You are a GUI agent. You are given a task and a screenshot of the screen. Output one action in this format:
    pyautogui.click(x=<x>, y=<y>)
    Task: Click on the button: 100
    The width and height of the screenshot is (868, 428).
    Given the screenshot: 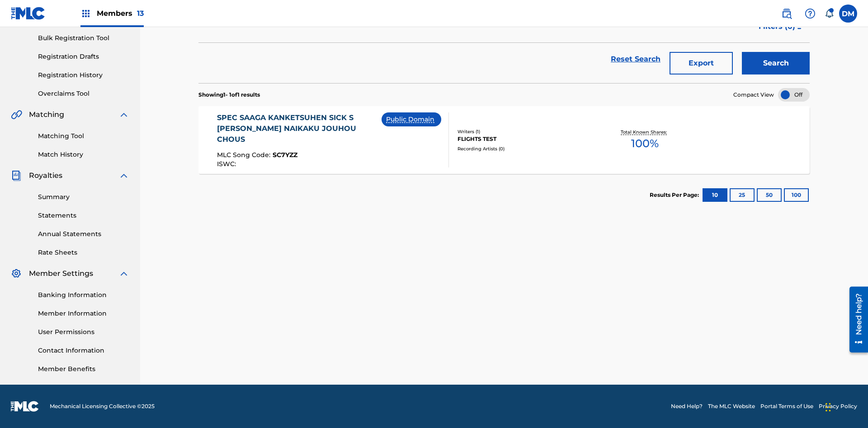 What is the action you would take?
    pyautogui.click(x=796, y=195)
    